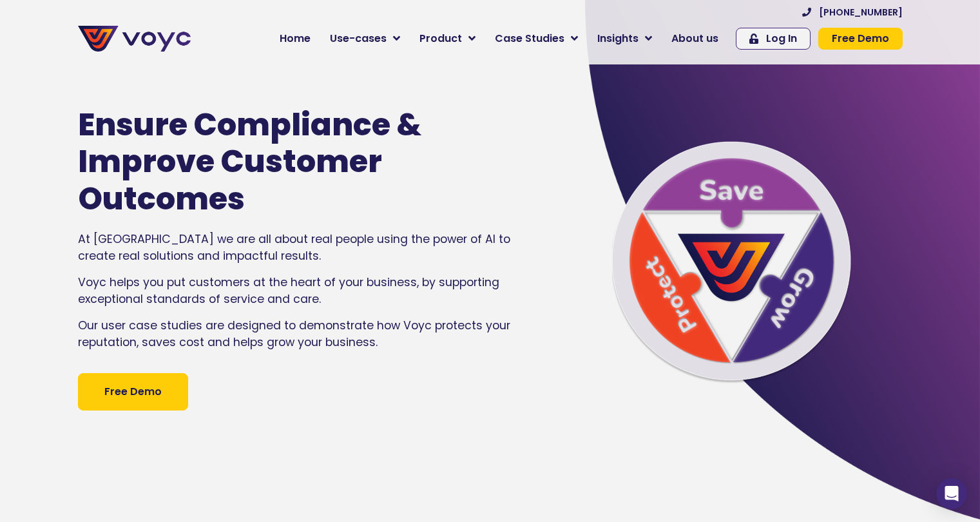 The height and width of the screenshot is (522, 980). I want to click on a: Home, so click(295, 39).